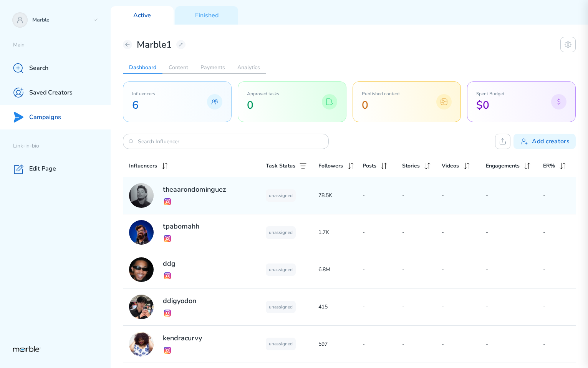 This screenshot has width=588, height=368. What do you see at coordinates (143, 166) in the screenshot?
I see `p: Influencers` at bounding box center [143, 166].